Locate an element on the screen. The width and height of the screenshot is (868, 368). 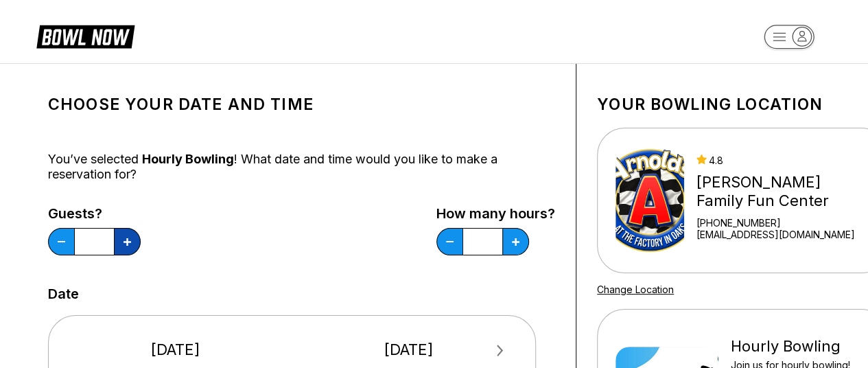
a: Change Location is located at coordinates (636, 290).